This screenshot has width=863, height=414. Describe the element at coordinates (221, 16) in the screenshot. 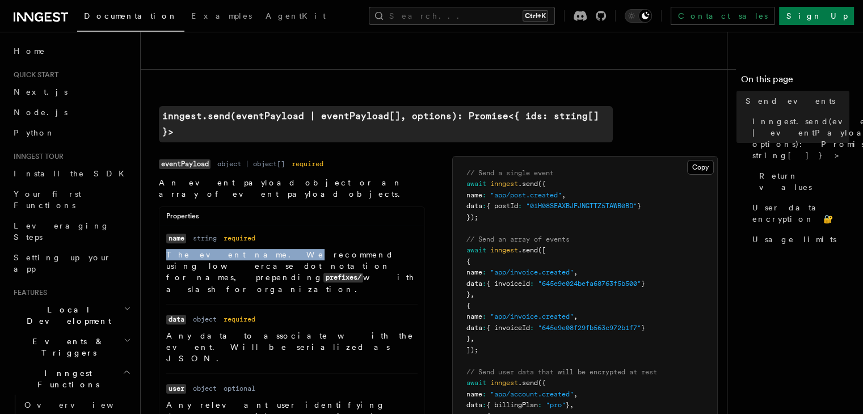

I see `span: Examples` at that location.